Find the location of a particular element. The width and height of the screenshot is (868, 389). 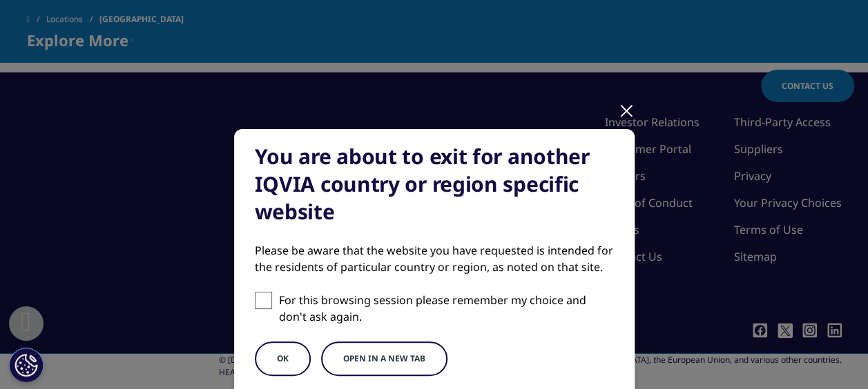

button: Definições de cookies is located at coordinates (26, 365).